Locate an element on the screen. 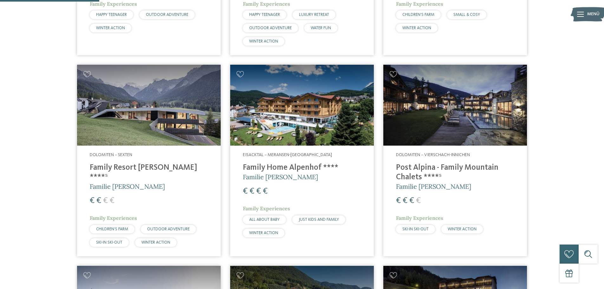 The image size is (604, 289). a: Familienhotels gesucht? Hier findet ihr die besten! Dolomiten – Vierschach-Innichen Post Alpina -... is located at coordinates (455, 160).